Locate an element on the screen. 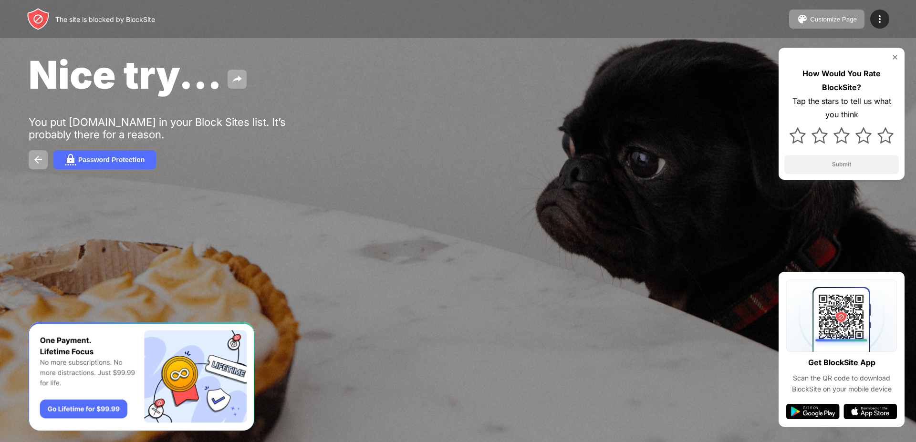 The image size is (916, 442). button: Customize Page is located at coordinates (827, 19).